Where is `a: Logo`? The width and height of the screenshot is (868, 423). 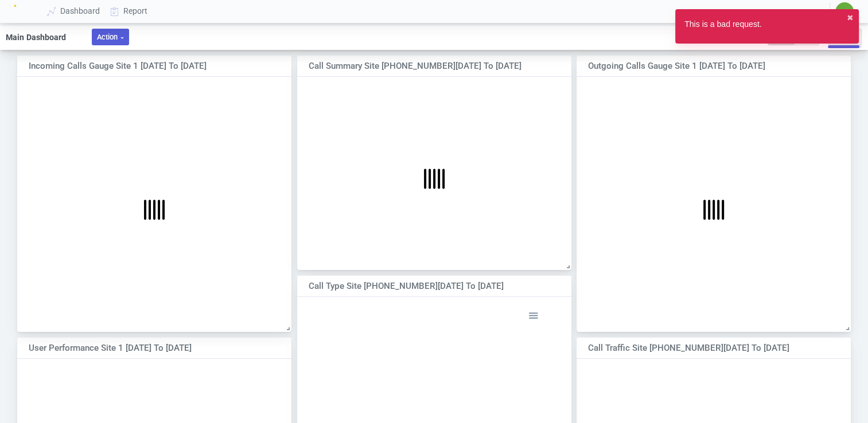 a: Logo is located at coordinates (20, 11).